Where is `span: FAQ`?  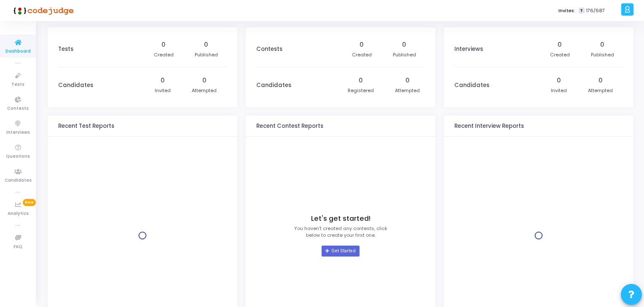 span: FAQ is located at coordinates (18, 247).